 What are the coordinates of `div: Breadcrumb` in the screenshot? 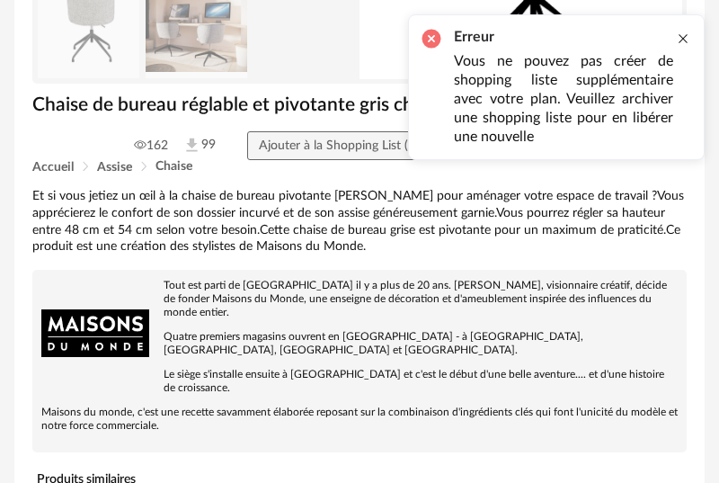 It's located at (360, 166).